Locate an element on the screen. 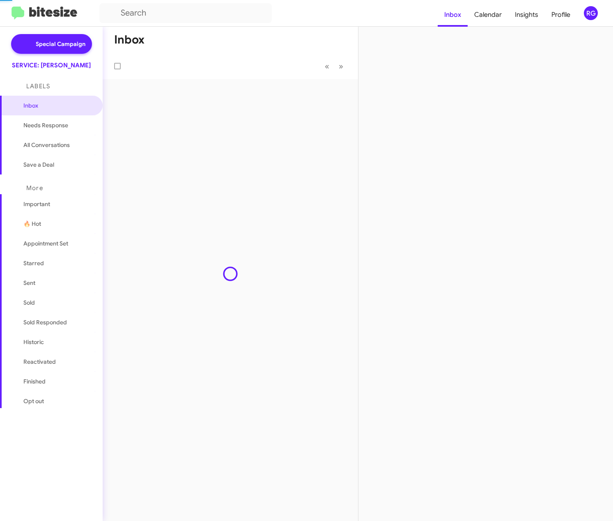 The image size is (613, 521). button: Previous is located at coordinates (327, 66).